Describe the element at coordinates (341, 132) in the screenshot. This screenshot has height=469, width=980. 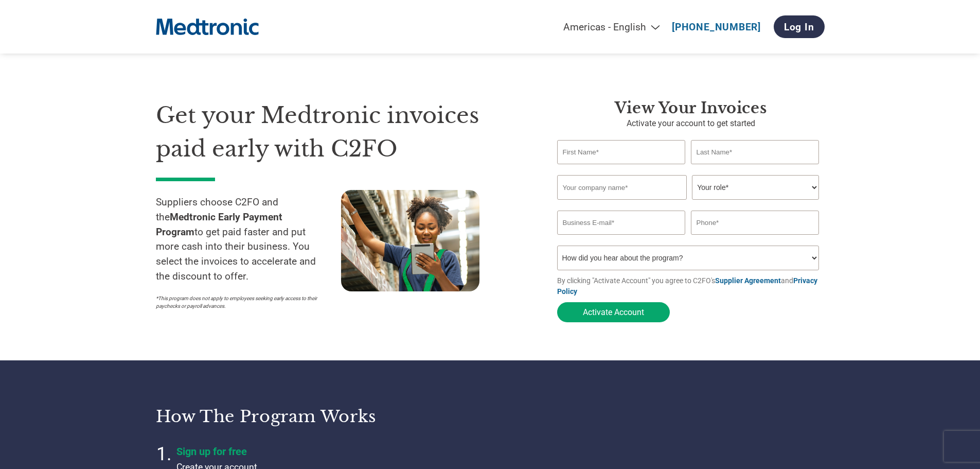
I see `h1: Get your Medtronic invoices paid early with C2FO` at that location.